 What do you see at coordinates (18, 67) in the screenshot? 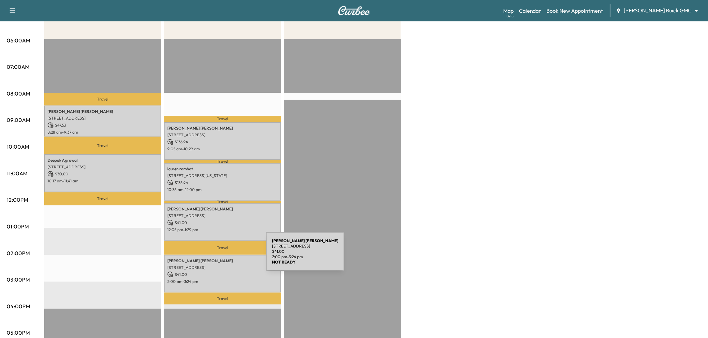
I see `p: 07:00AM` at bounding box center [18, 67].